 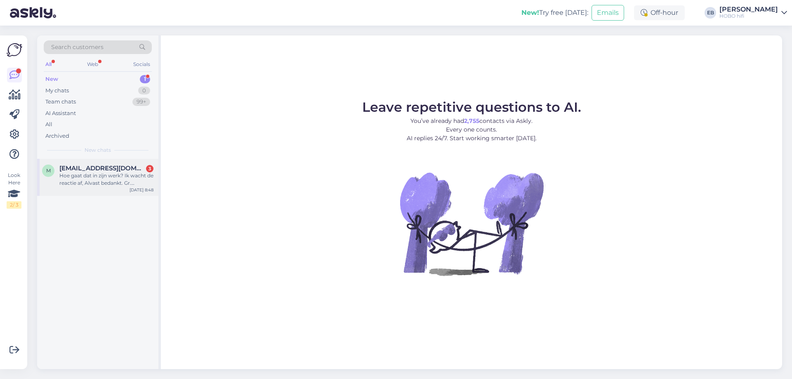 What do you see at coordinates (52, 79) in the screenshot?
I see `div: New` at bounding box center [52, 79].